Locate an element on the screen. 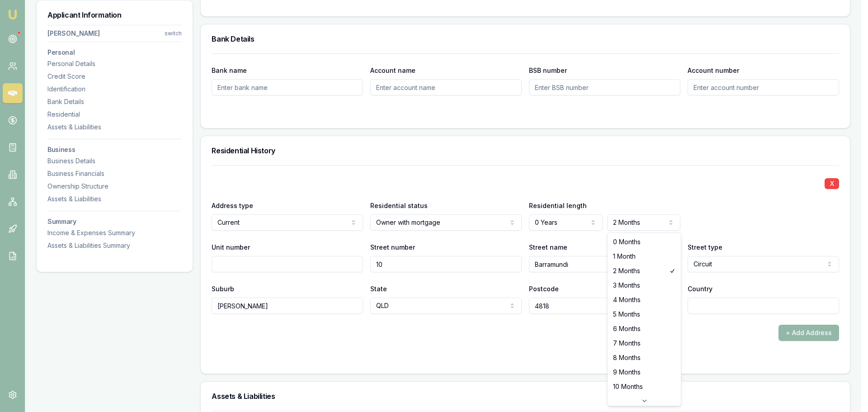  span: 10 Months is located at coordinates (628, 387).